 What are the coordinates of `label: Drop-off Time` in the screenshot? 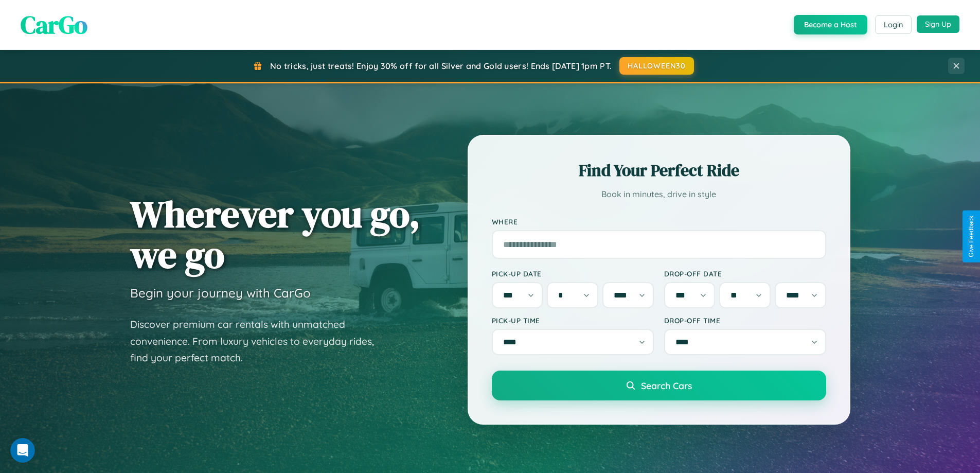 It's located at (745, 320).